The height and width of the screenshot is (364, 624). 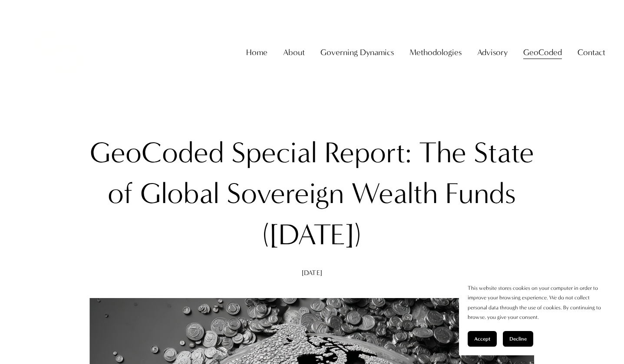 I want to click on a: Home, so click(x=256, y=52).